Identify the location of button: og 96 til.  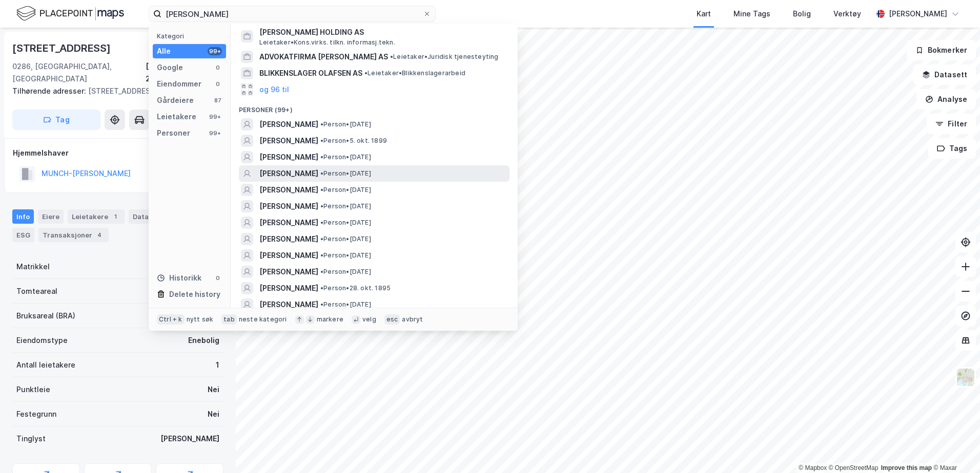
(274, 90).